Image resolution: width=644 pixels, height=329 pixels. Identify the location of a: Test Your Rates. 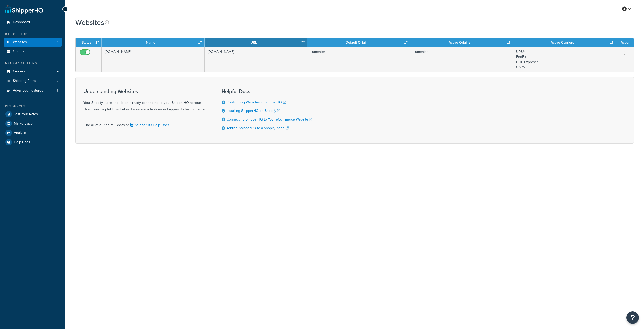
(32, 114).